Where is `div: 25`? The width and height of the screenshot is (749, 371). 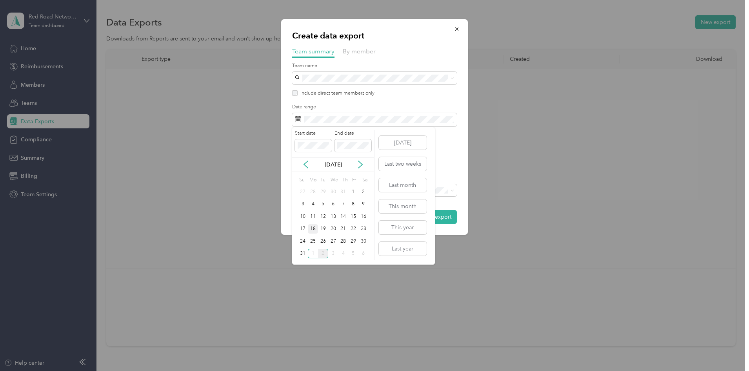
div: 25 is located at coordinates (313, 241).